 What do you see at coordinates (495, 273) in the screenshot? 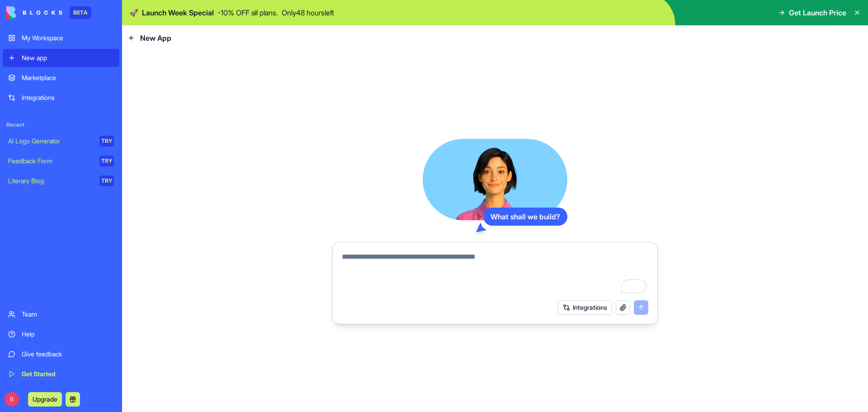
I see `textarea: To enrich screen reader interactions, please activate Accessibility in Grammarly extension settings` at bounding box center [495, 273].